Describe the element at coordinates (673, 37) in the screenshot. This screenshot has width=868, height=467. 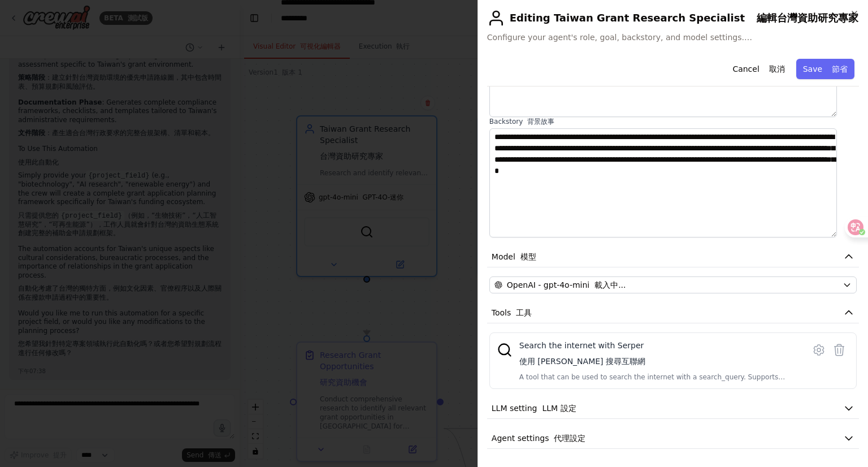
I see `span: Configure your agent's role, goal, backstory, and model settings.` at that location.